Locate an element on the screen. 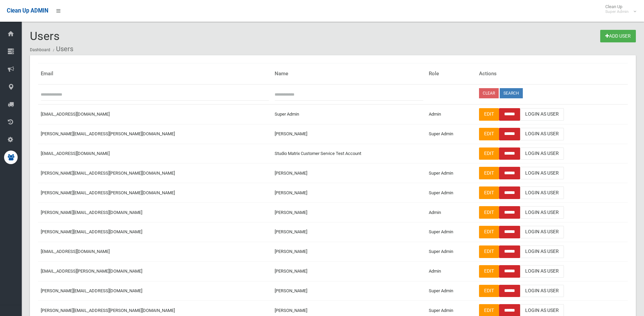 The width and height of the screenshot is (644, 316). a: Clear is located at coordinates (489, 93).